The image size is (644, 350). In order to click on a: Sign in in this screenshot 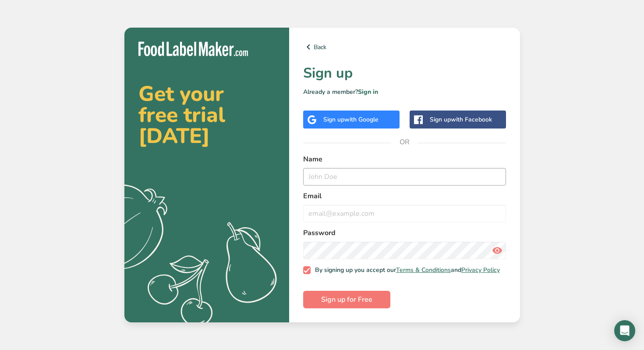, I will do `click(368, 92)`.